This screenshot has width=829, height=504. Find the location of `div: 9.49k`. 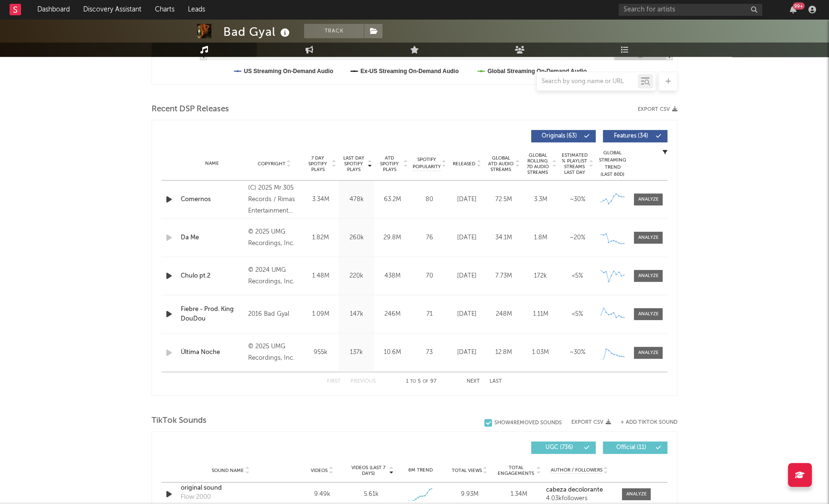

div: 9.49k is located at coordinates (321, 494).